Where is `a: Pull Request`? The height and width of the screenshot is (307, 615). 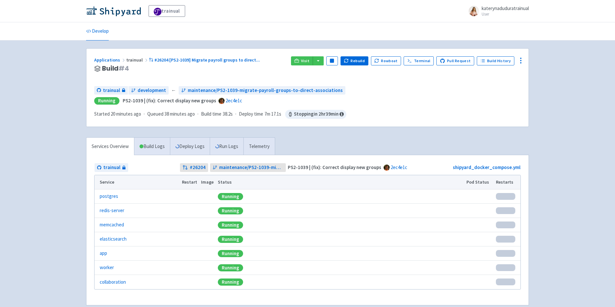 a: Pull Request is located at coordinates (455, 61).